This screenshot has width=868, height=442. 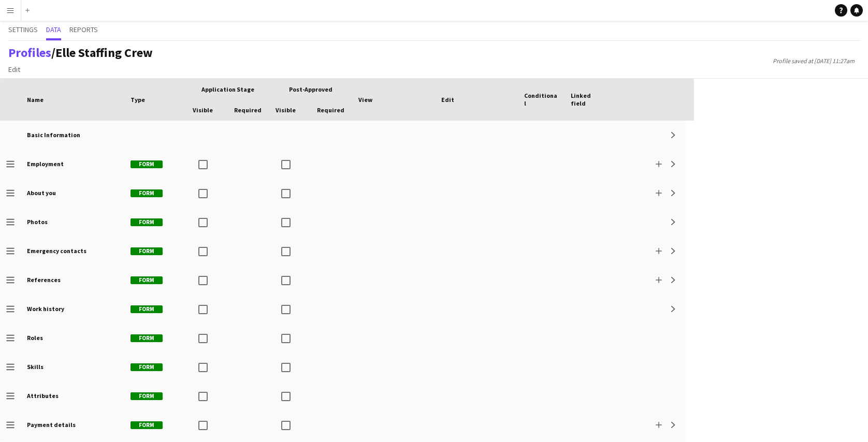 I want to click on b: Skills, so click(x=35, y=367).